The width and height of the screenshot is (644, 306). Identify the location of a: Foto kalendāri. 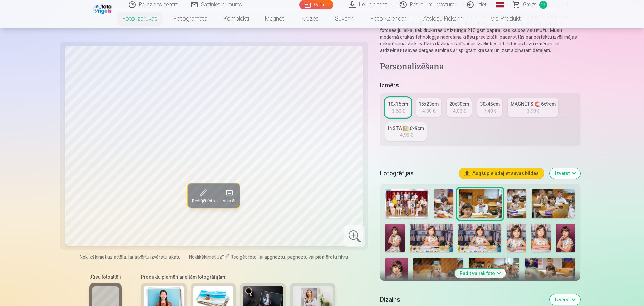
(389, 19).